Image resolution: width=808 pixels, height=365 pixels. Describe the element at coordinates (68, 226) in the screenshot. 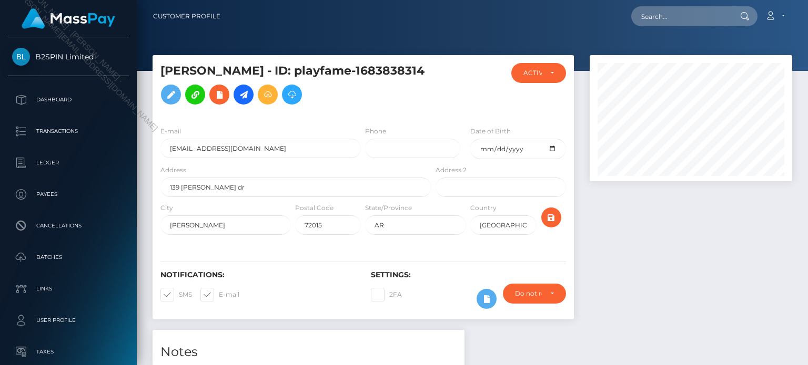

I see `p: Cancellations` at that location.